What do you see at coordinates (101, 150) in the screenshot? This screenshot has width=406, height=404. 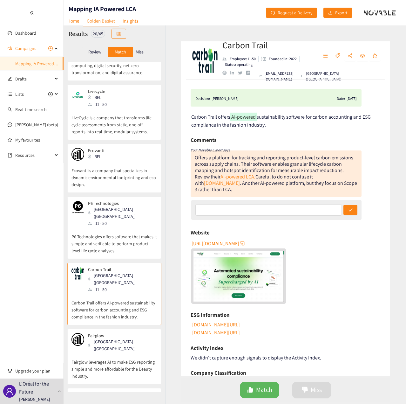 I see `p: Ecovanti` at bounding box center [101, 150].